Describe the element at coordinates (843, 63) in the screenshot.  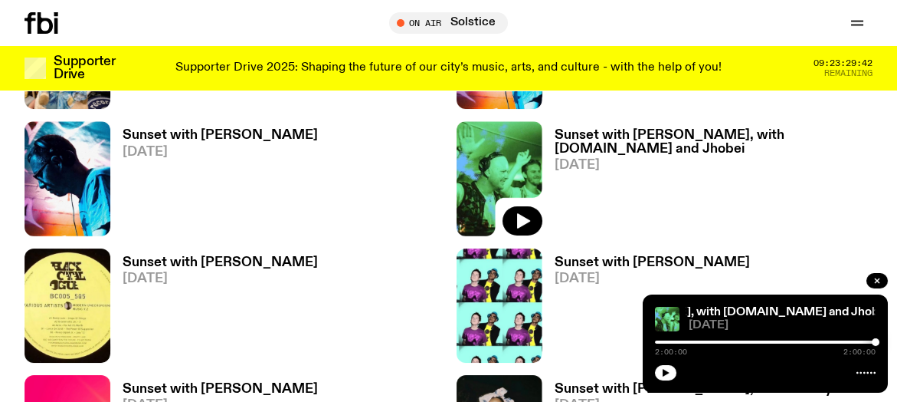
I see `span: 09:23:29:42` at that location.